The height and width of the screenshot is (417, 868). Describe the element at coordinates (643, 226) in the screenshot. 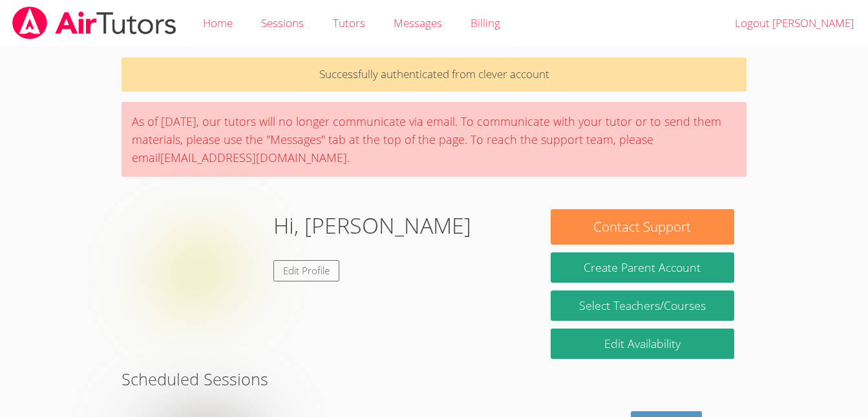

I see `button: Contact Support` at that location.